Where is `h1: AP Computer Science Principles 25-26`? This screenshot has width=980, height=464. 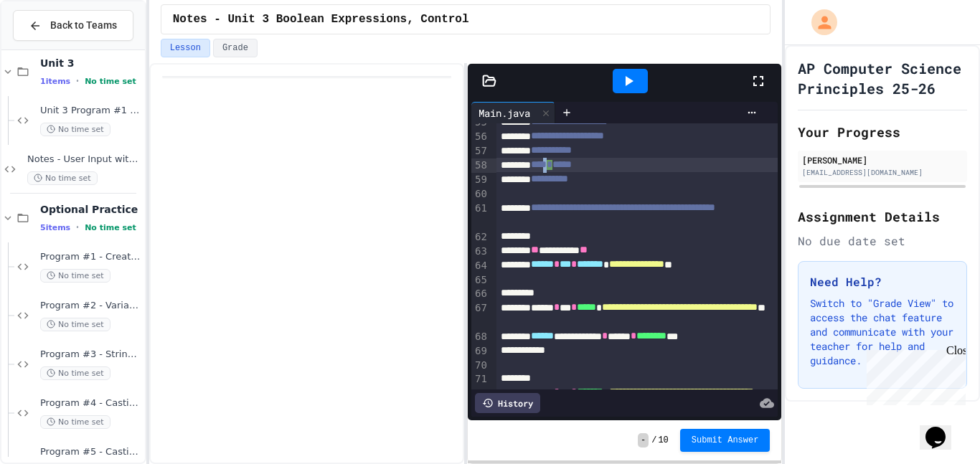 h1: AP Computer Science Principles 25-26 is located at coordinates (883, 78).